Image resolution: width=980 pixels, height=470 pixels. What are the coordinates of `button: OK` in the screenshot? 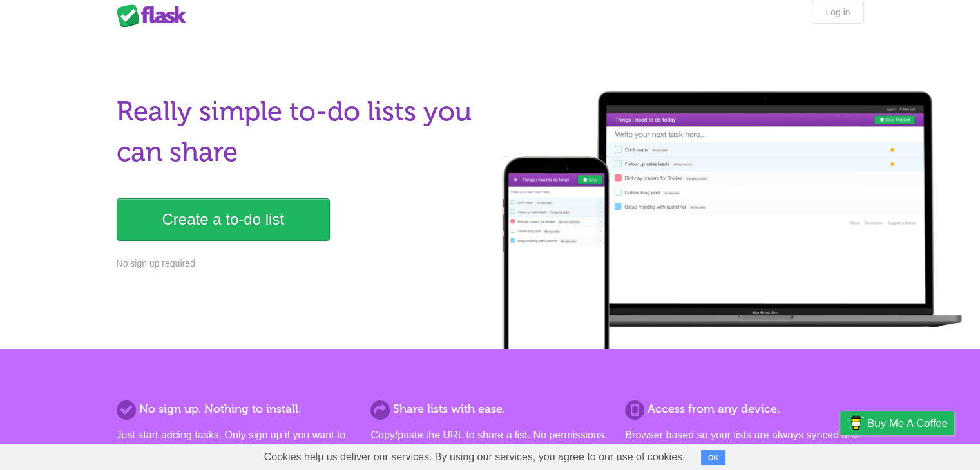 It's located at (713, 458).